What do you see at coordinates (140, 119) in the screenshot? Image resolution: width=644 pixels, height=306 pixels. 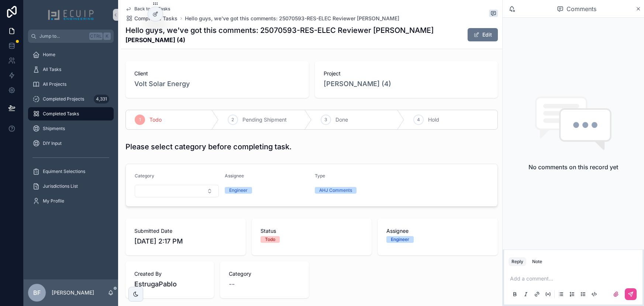 I see `span: 1` at bounding box center [140, 119].